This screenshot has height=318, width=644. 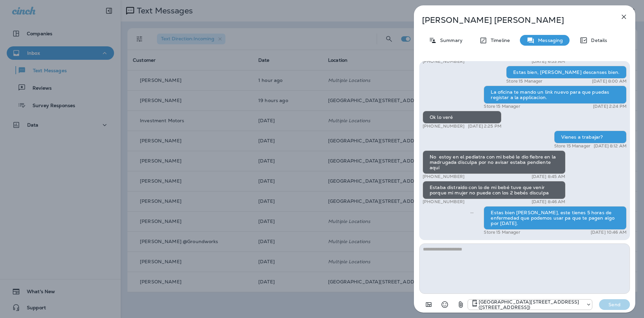 I want to click on p: Summary, so click(x=450, y=41).